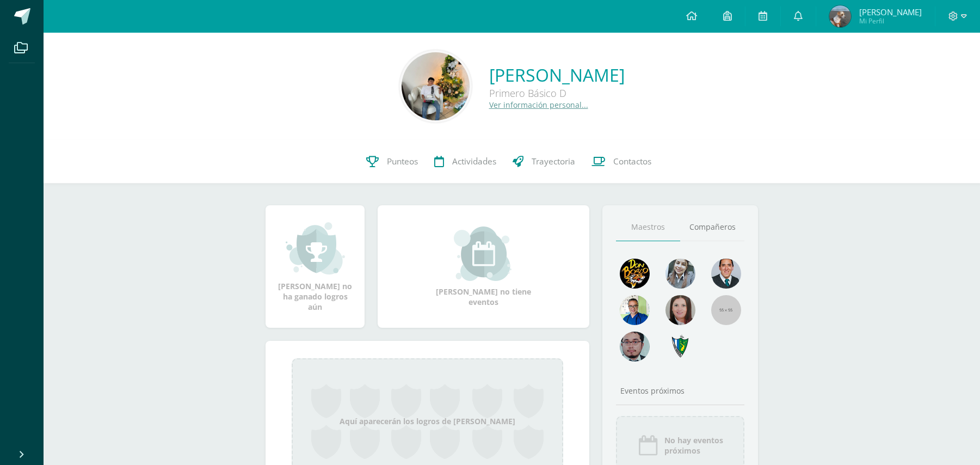  What do you see at coordinates (483, 253) in the screenshot?
I see `img: event_small.png` at bounding box center [483, 253].